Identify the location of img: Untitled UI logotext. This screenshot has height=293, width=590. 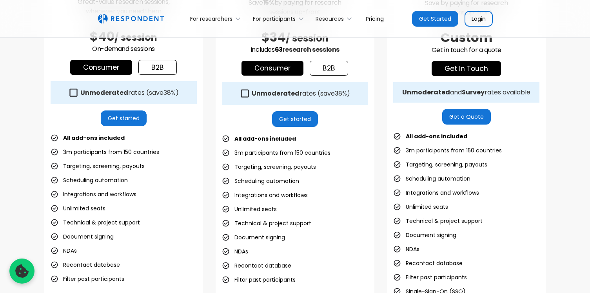
(130, 19).